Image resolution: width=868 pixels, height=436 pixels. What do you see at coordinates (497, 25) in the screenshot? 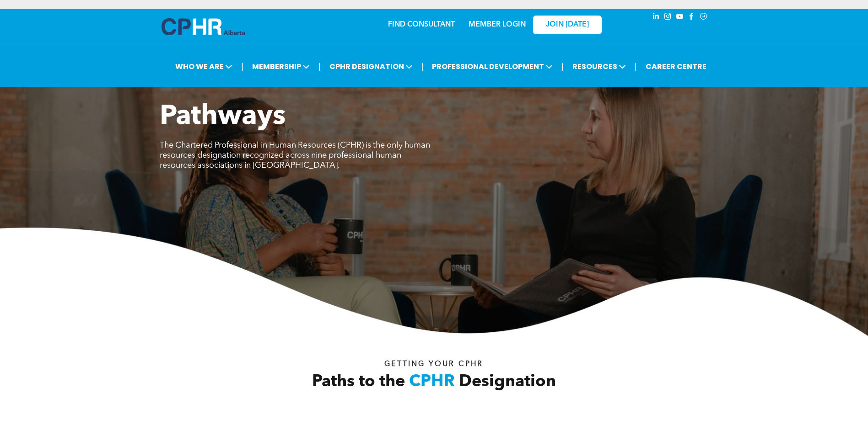
I see `a: MEMBER LOGIN` at bounding box center [497, 25].